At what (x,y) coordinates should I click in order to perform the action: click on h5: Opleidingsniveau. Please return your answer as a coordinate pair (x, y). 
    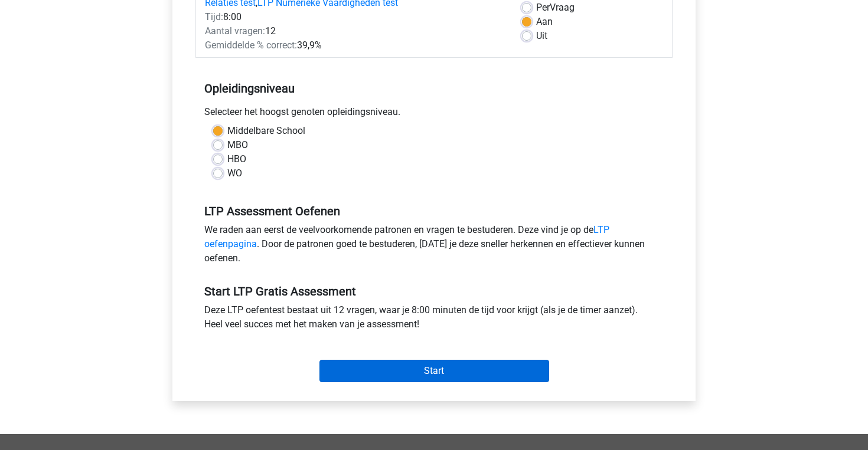
    Looking at the image, I should click on (434, 89).